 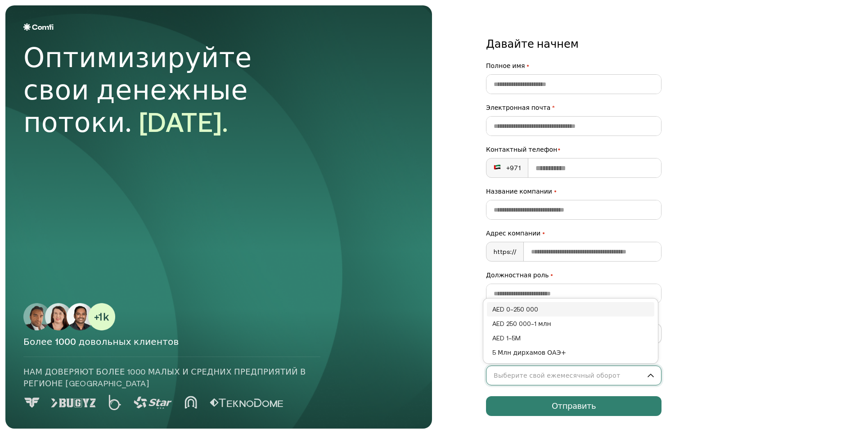 I want to click on ya-tr-span: Контактный телефон, so click(x=521, y=149).